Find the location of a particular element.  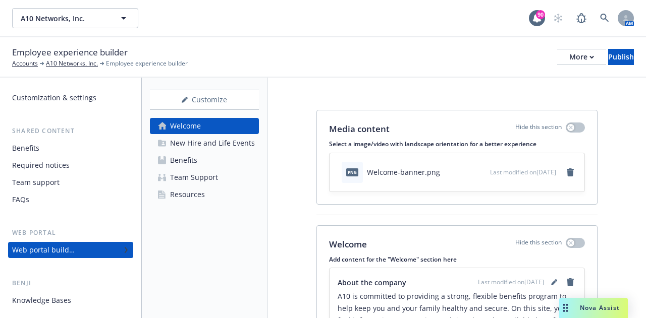

p: Add content for the "Welcome" section here is located at coordinates (457, 259).